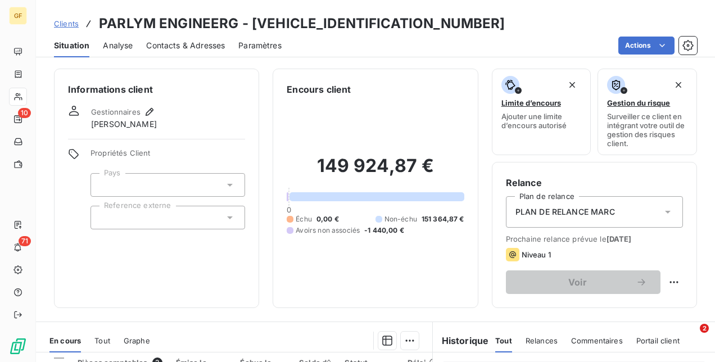 This screenshot has width=715, height=362. I want to click on span: 10, so click(24, 113).